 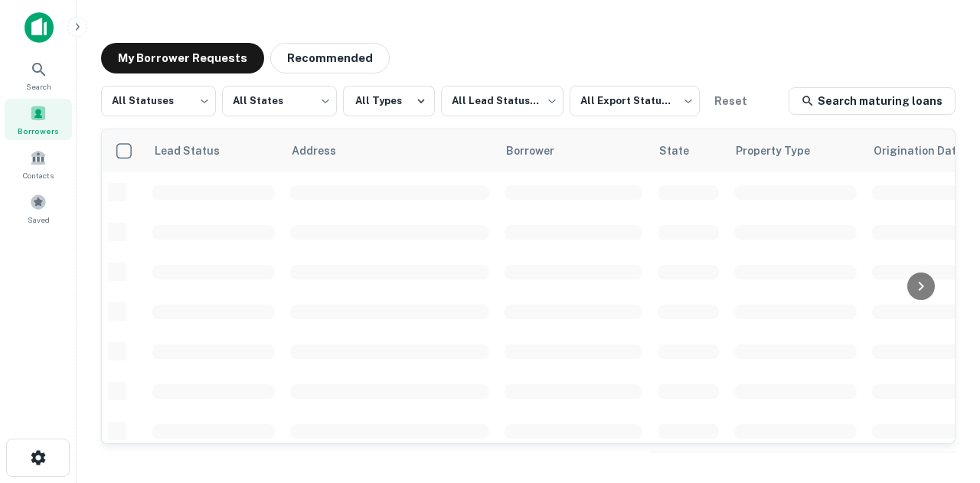 I want to click on th: Property Type, so click(x=795, y=150).